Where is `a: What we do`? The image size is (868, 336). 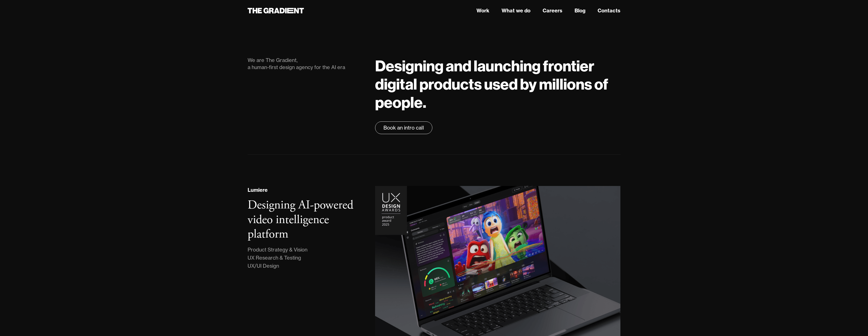 a: What we do is located at coordinates (516, 11).